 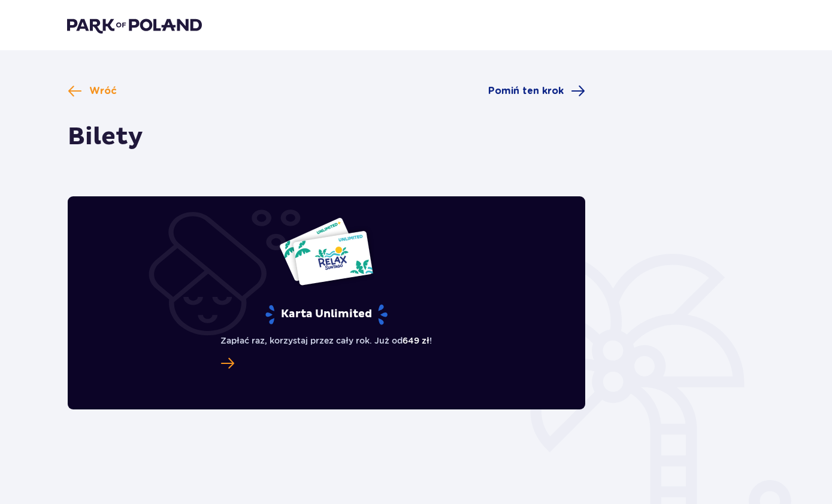 I want to click on span: Pomiń ten krok, so click(x=526, y=91).